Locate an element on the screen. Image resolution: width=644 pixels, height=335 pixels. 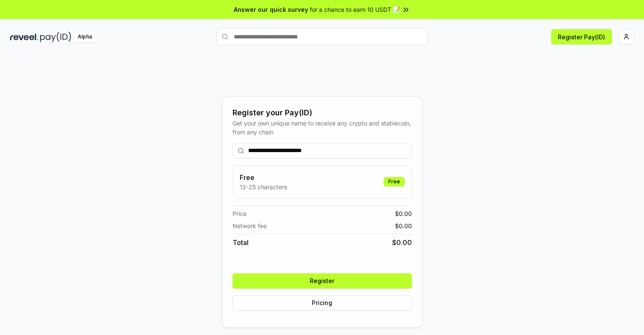
span: Total is located at coordinates (240, 242).